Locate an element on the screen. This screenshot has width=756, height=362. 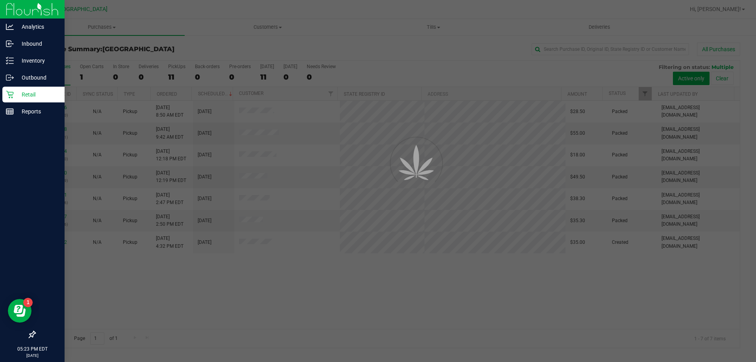
p: Inventory is located at coordinates (37, 61).